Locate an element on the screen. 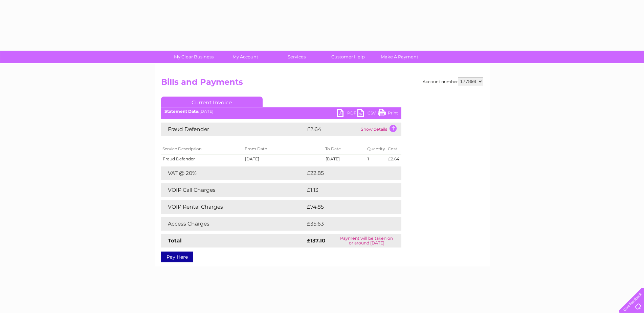 This screenshot has width=644, height=313. a: Make A Payment is located at coordinates (400, 57).